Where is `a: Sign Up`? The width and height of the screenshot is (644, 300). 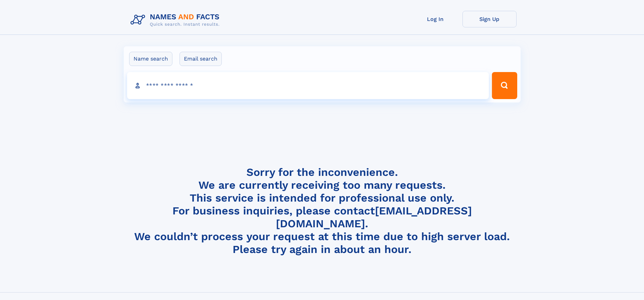
a: Sign Up is located at coordinates (489, 19).